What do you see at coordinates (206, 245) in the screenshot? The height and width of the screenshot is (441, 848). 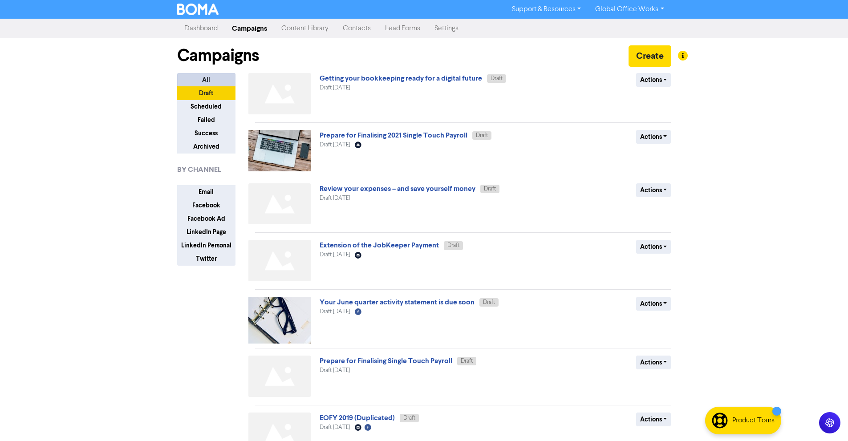 I see `button: LinkedIn Personal` at bounding box center [206, 245].